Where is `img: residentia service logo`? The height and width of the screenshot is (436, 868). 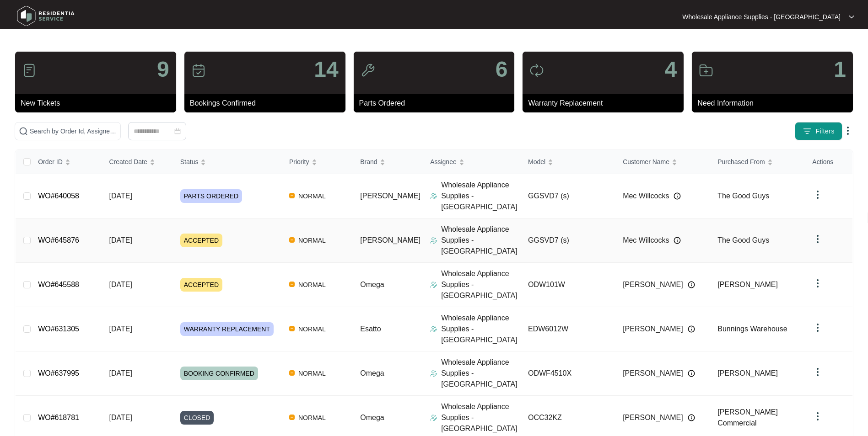 img: residentia service logo is located at coordinates (46, 16).